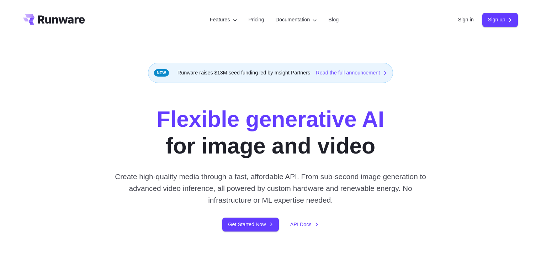 The height and width of the screenshot is (260, 541). What do you see at coordinates (304, 224) in the screenshot?
I see `a: API Docs` at bounding box center [304, 224].